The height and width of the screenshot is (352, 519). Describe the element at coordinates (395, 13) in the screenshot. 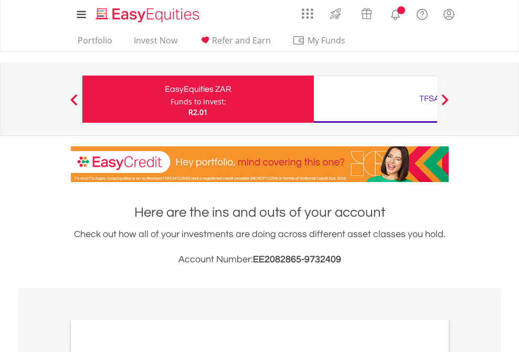

I see `a: Notifications` at that location.